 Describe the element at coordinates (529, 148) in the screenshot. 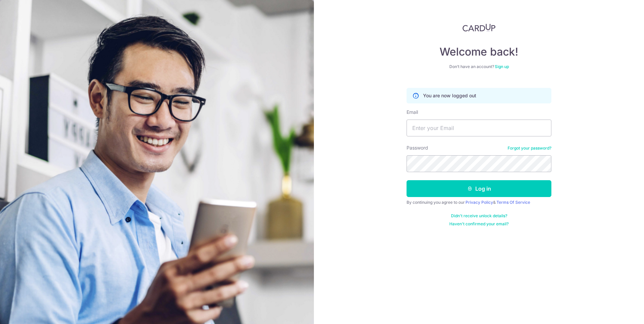

I see `a: Forgot your password?` at that location.